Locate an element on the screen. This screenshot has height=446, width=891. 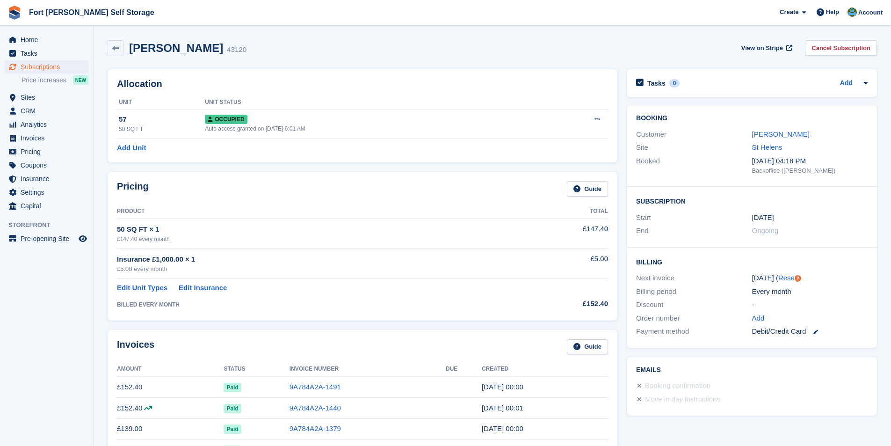
a: Add Unit is located at coordinates (131, 148).